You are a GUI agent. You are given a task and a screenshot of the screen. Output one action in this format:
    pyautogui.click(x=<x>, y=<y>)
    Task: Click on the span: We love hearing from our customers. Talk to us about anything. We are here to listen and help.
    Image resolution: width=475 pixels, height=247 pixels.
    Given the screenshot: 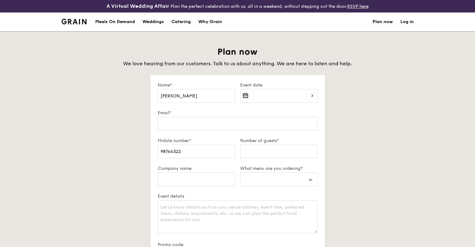 What is the action you would take?
    pyautogui.click(x=238, y=63)
    